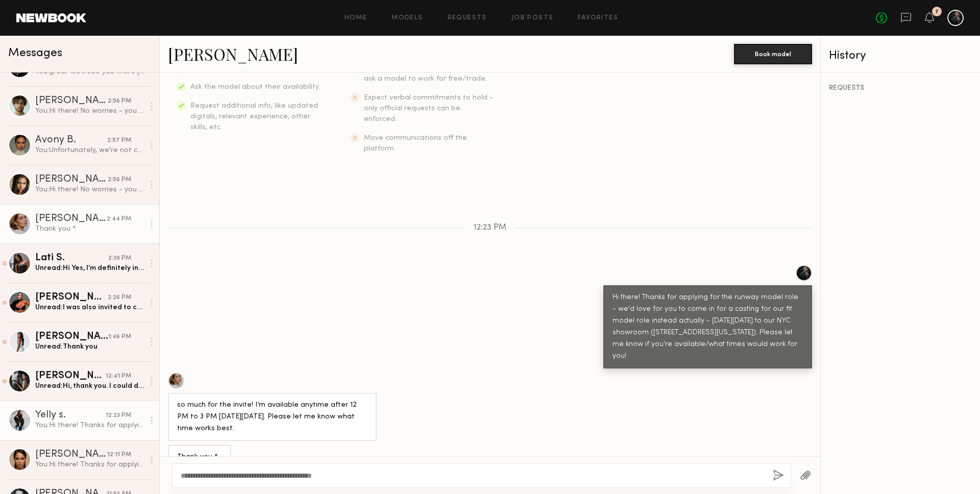 The image size is (980, 494). Describe the element at coordinates (118, 415) in the screenshot. I see `div: 12:23 PM` at that location.